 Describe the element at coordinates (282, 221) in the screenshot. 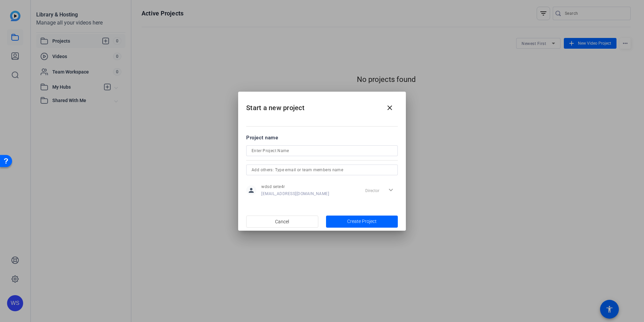

I see `span: Cancel` at that location.